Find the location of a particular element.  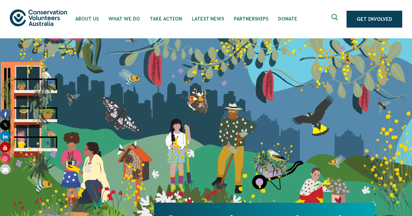

span: Partnerships is located at coordinates (251, 19).